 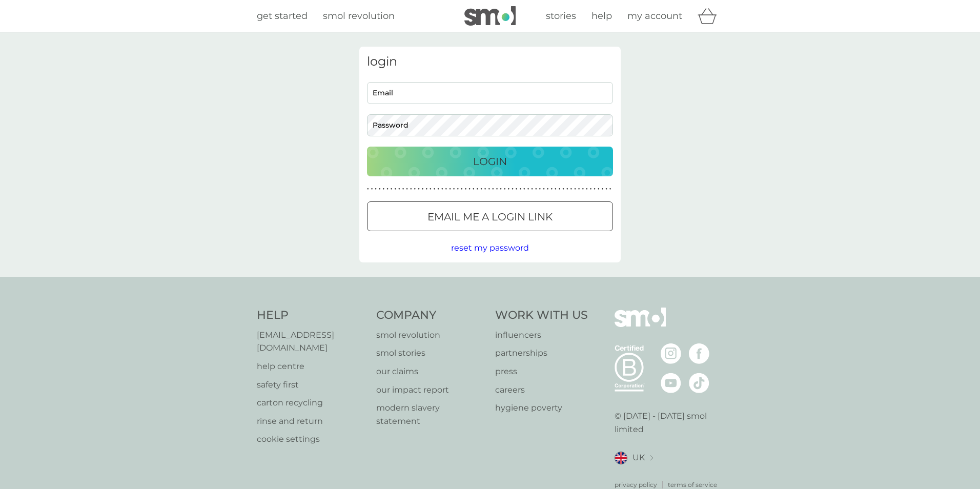 I want to click on a: our impact report, so click(x=430, y=390).